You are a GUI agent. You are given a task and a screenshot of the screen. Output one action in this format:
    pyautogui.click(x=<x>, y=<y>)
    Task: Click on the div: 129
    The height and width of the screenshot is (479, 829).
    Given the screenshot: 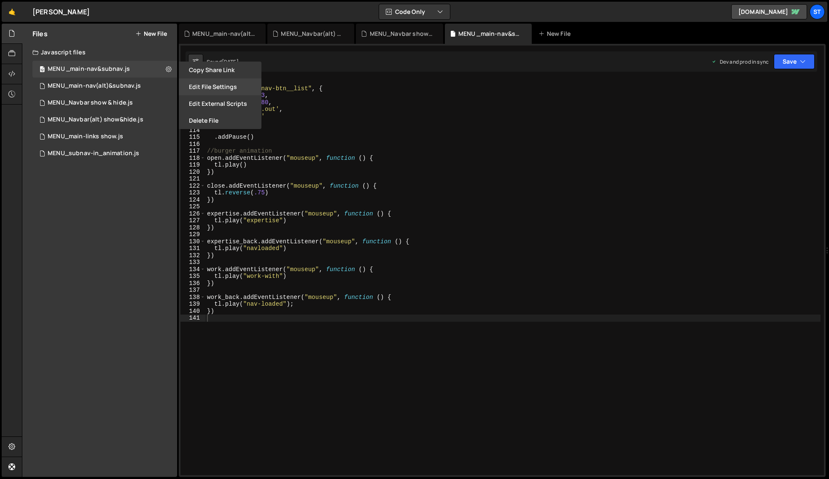 What is the action you would take?
    pyautogui.click(x=193, y=234)
    